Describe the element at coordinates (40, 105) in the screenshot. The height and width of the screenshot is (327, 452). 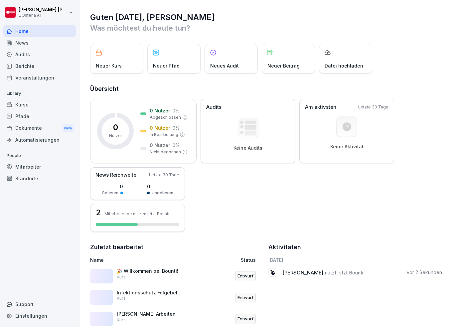
I see `div: Kurse` at that location.